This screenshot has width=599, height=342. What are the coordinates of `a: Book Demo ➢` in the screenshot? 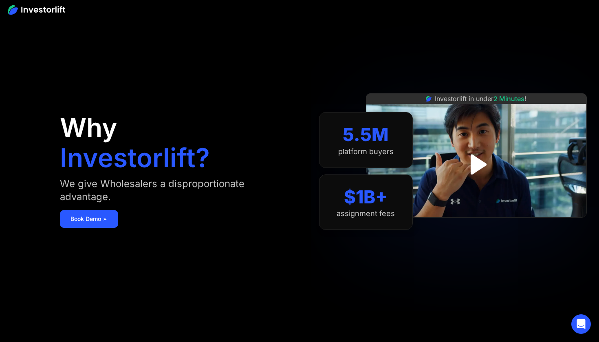 It's located at (89, 219).